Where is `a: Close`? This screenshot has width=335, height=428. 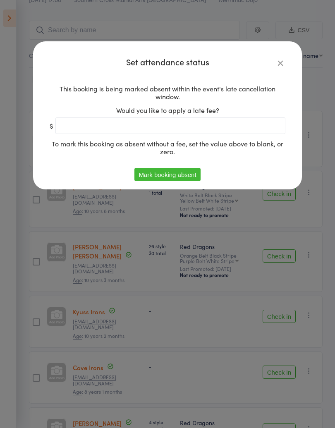
a: Close is located at coordinates (280, 63).